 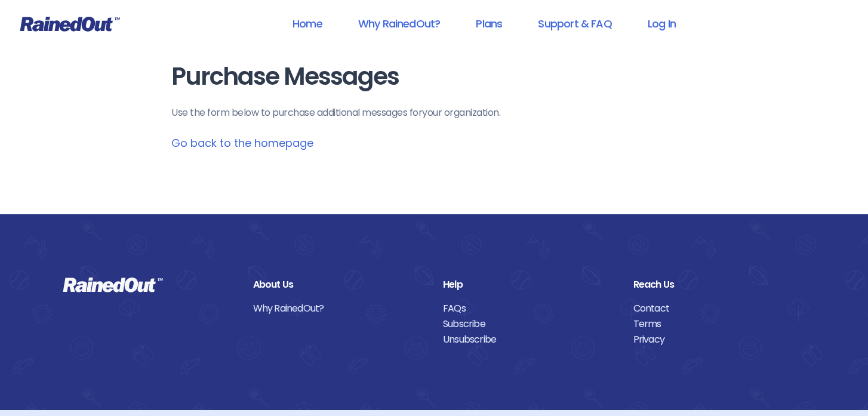 I want to click on a: Terms, so click(x=720, y=324).